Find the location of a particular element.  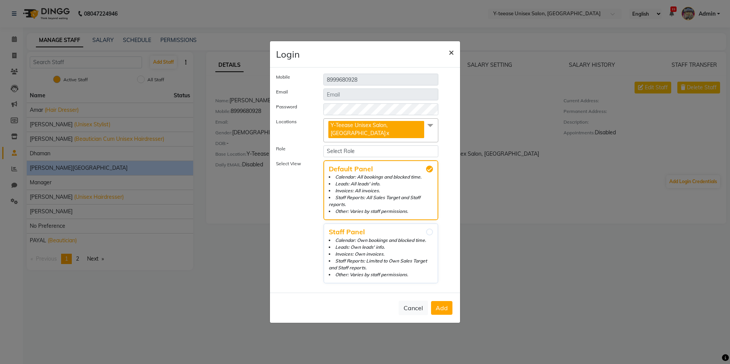

li: Invoices: All invoices. is located at coordinates (381, 191).